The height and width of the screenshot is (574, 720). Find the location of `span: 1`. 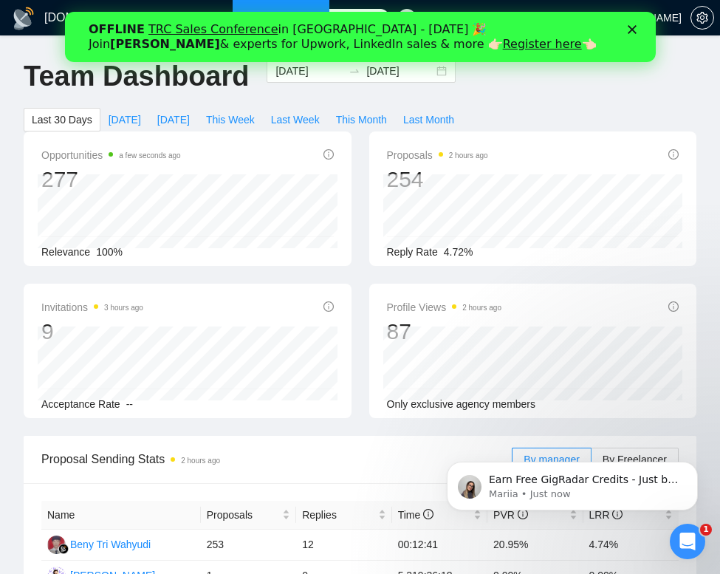

span: 1 is located at coordinates (706, 529).